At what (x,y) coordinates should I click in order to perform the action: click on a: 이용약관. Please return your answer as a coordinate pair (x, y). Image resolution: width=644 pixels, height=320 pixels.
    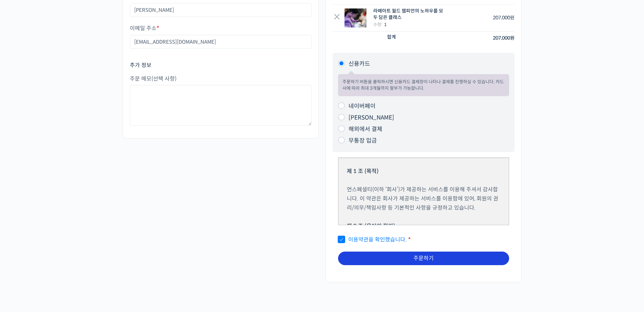
    Looking at the image, I should click on (358, 239).